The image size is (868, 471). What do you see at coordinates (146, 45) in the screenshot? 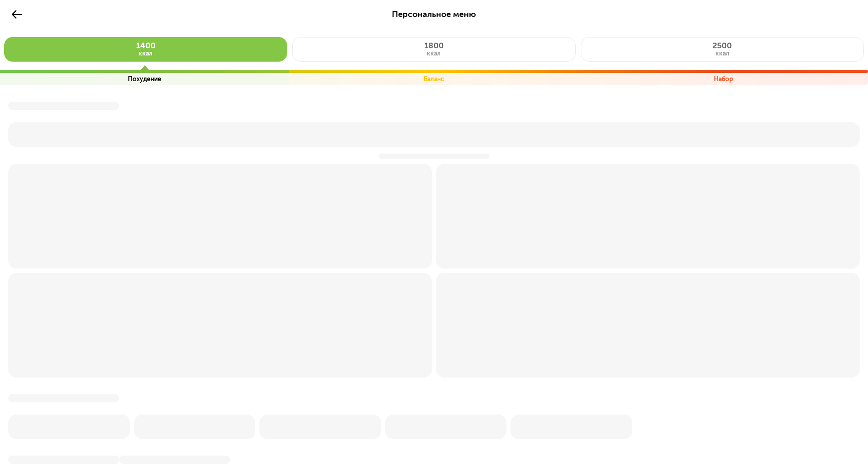
I see `span: 1400` at bounding box center [146, 45].